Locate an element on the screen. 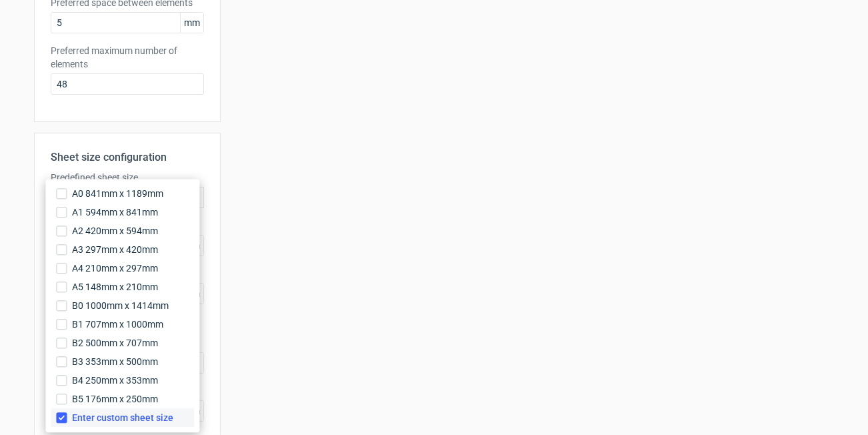 Image resolution: width=868 pixels, height=435 pixels. span: A4 210mm x 297mm is located at coordinates (115, 268).